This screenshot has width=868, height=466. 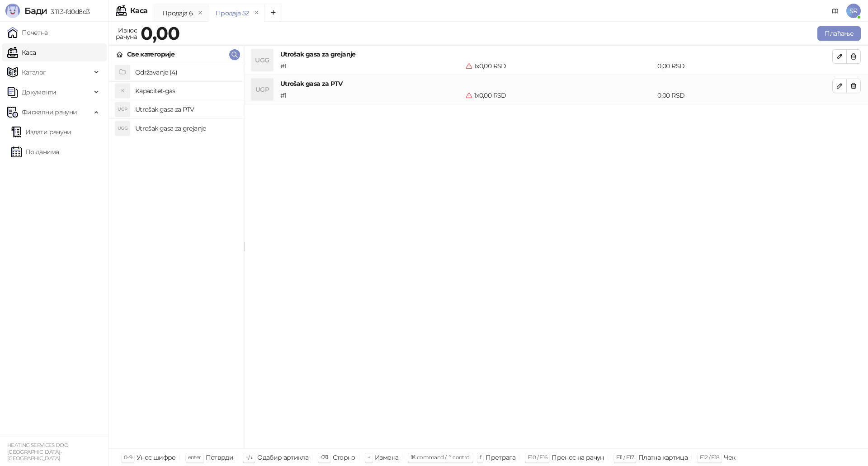 What do you see at coordinates (160, 33) in the screenshot?
I see `strong: 0,00` at bounding box center [160, 33].